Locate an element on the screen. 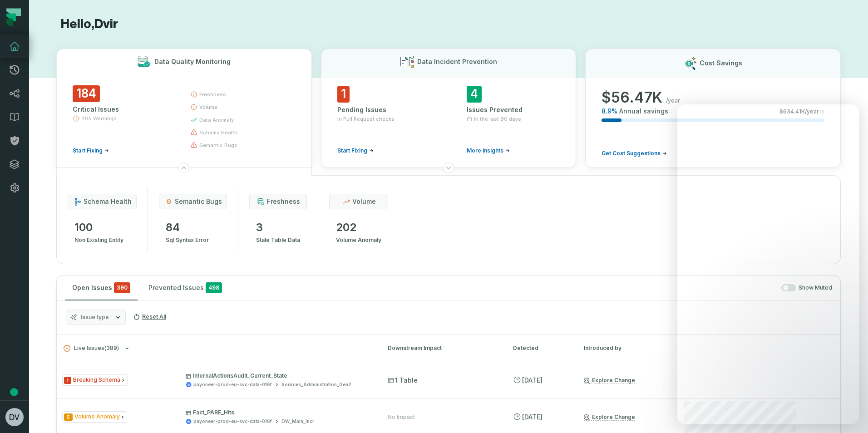  div: Pending Issues is located at coordinates (384, 110).